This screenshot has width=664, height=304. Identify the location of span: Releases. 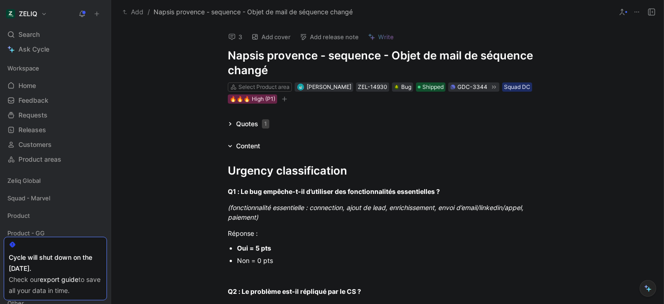
(32, 130).